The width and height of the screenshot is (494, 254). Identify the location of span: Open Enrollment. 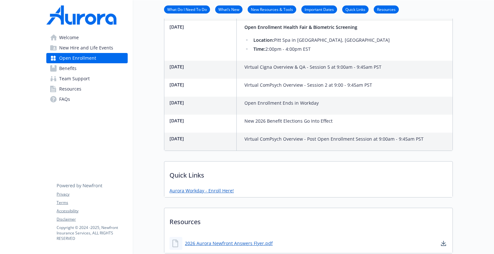
(77, 58).